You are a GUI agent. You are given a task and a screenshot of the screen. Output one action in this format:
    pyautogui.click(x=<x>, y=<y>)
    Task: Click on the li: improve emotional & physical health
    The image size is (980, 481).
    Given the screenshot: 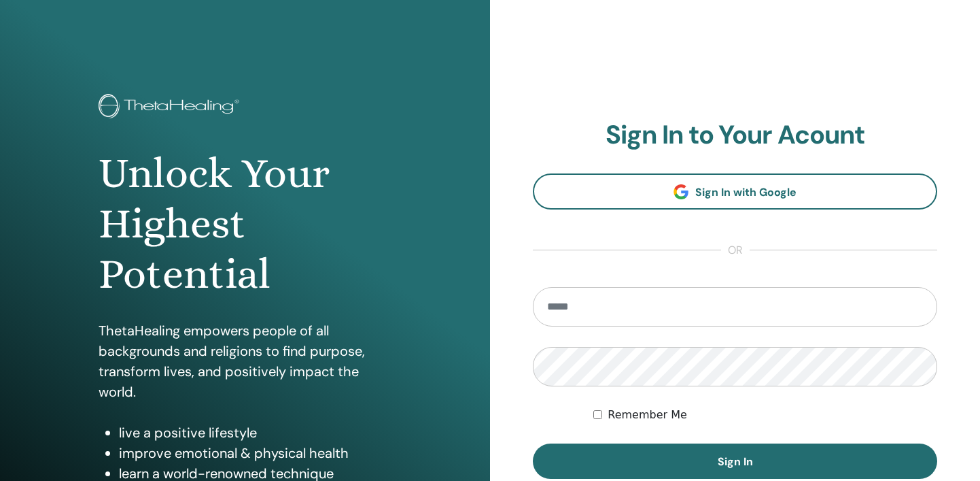 What is the action you would take?
    pyautogui.click(x=255, y=453)
    